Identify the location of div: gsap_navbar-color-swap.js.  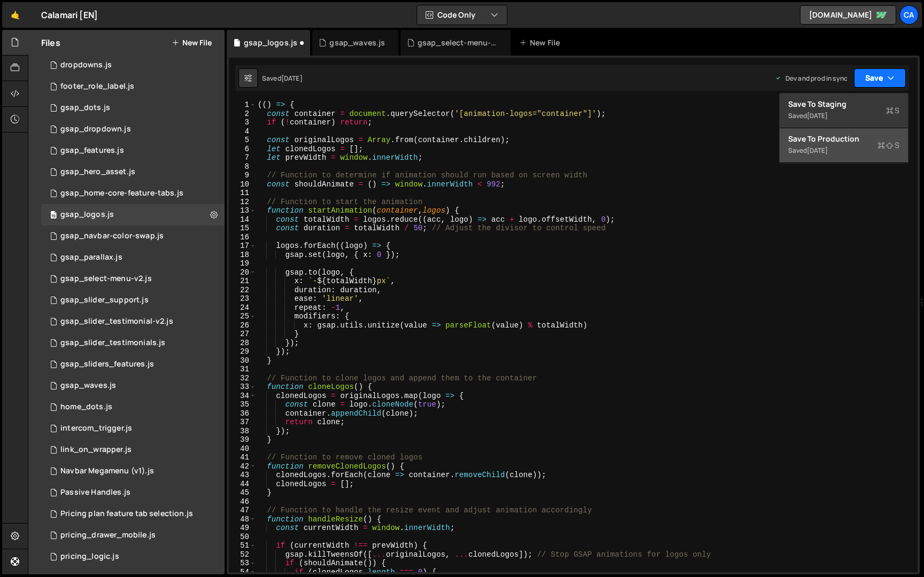
(112, 236).